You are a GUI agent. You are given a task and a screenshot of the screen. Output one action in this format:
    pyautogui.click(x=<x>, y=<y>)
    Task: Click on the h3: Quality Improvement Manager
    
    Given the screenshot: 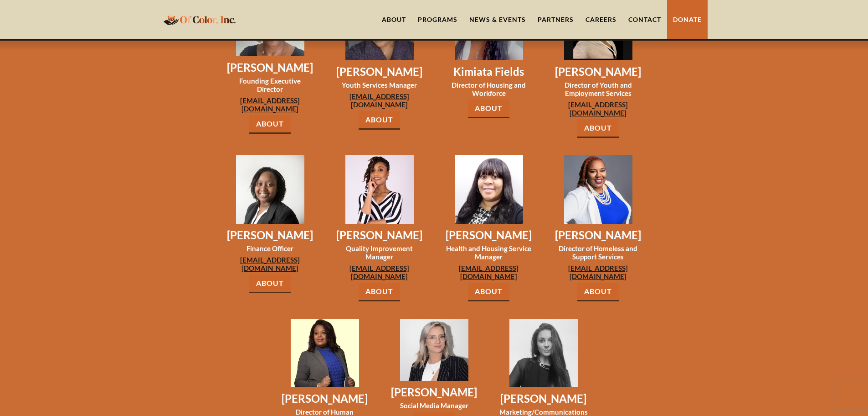 What is the action you would take?
    pyautogui.click(x=379, y=252)
    